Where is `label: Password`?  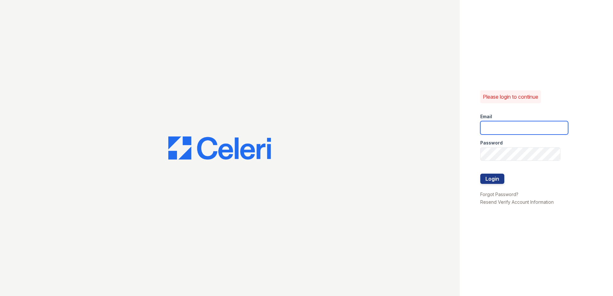
label: Password is located at coordinates (492, 143).